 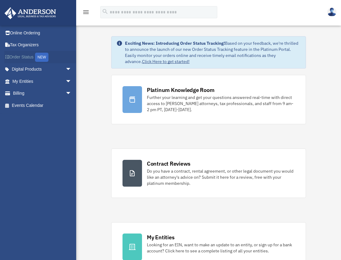 What do you see at coordinates (208, 173) in the screenshot?
I see `a: Contract Reviews Do you have a contract, rental agreement, or other legal document you would like...` at bounding box center [208, 173].